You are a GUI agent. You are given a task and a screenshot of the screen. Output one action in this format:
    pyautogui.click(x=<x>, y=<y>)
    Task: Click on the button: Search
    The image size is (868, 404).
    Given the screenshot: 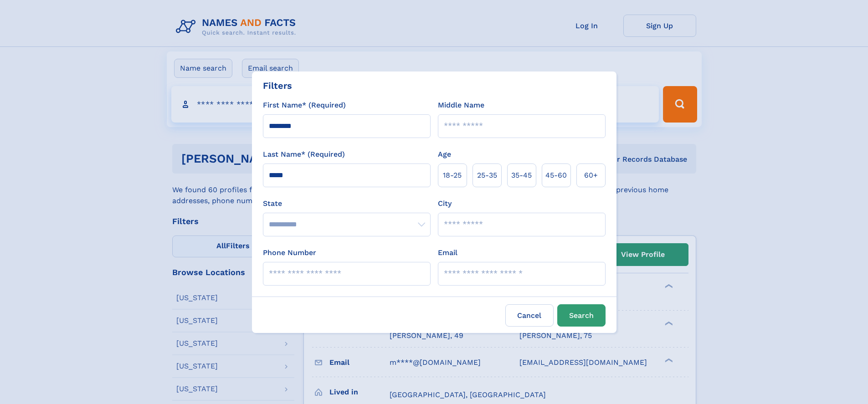 What is the action you would take?
    pyautogui.click(x=582, y=315)
    